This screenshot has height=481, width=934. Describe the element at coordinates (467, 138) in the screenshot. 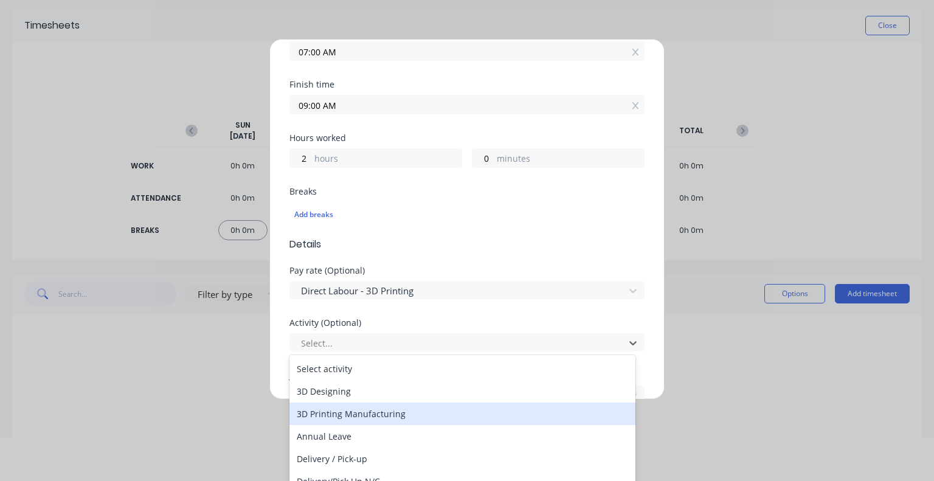

I see `div: Hours worked` at that location.